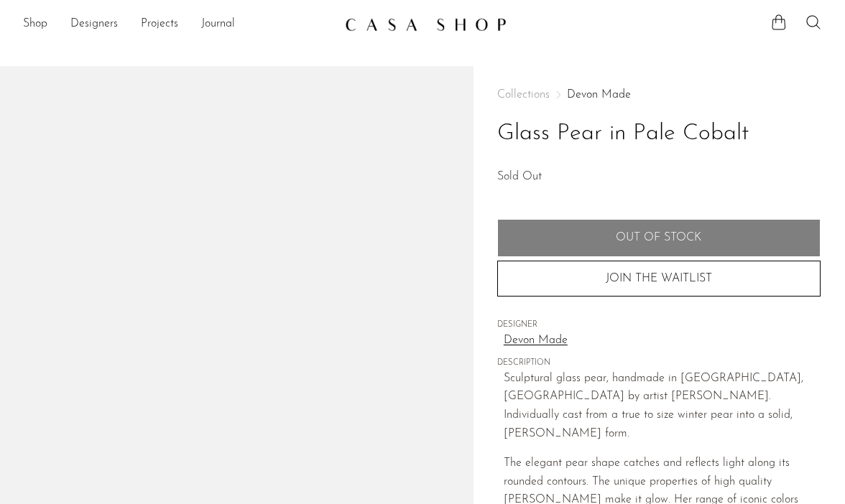 Image resolution: width=845 pixels, height=504 pixels. I want to click on ul: NEW HEADER MENU, so click(178, 24).